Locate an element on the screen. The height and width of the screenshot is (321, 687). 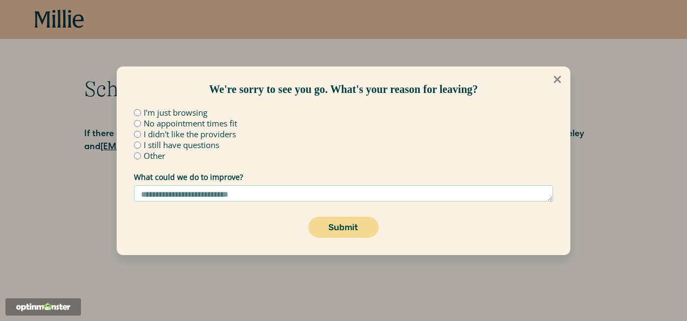
span: We're sorry to see you go. What's your reason for leaving? is located at coordinates (343, 89).